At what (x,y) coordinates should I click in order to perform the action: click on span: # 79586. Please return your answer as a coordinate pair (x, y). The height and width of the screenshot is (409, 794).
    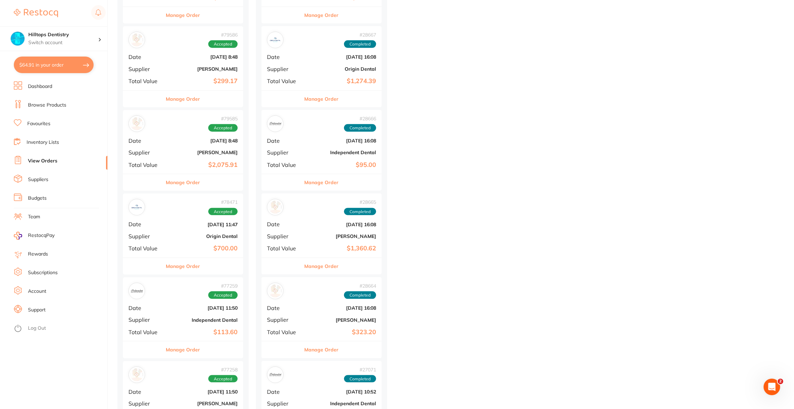
    Looking at the image, I should click on (223, 35).